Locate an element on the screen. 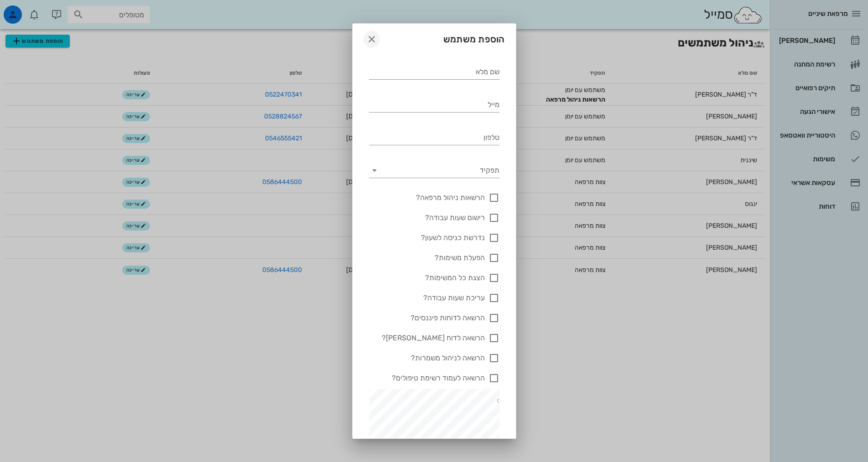 This screenshot has width=868, height=462. label: הרשאה לדוחות פיננסים? is located at coordinates (427, 318).